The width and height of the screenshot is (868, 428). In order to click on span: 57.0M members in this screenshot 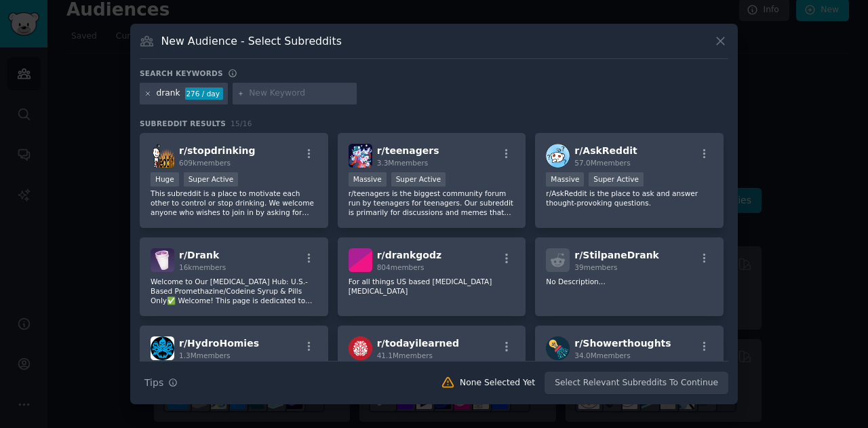, I will do `click(602, 162)`.